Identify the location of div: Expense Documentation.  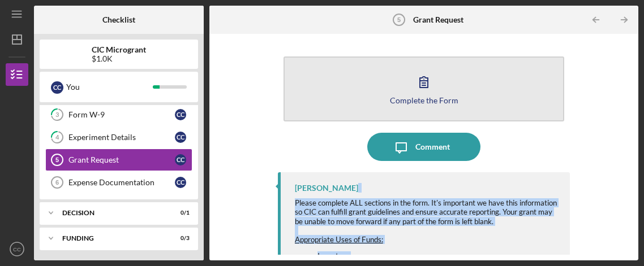
(122, 183).